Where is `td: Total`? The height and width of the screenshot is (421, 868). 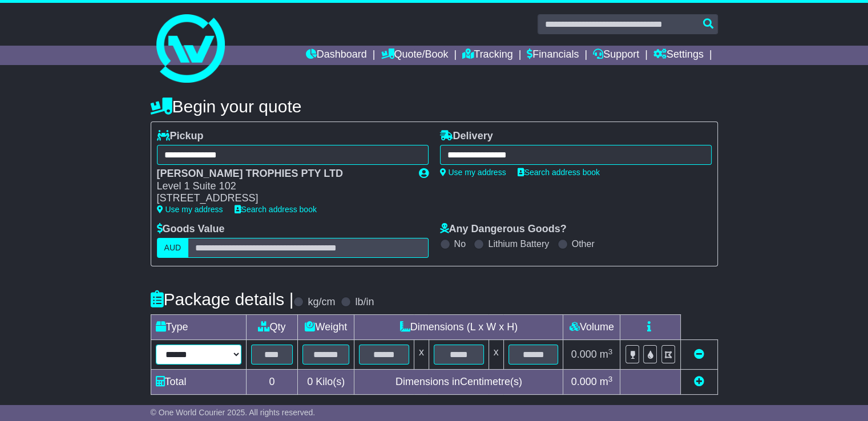 td: Total is located at coordinates (198, 382).